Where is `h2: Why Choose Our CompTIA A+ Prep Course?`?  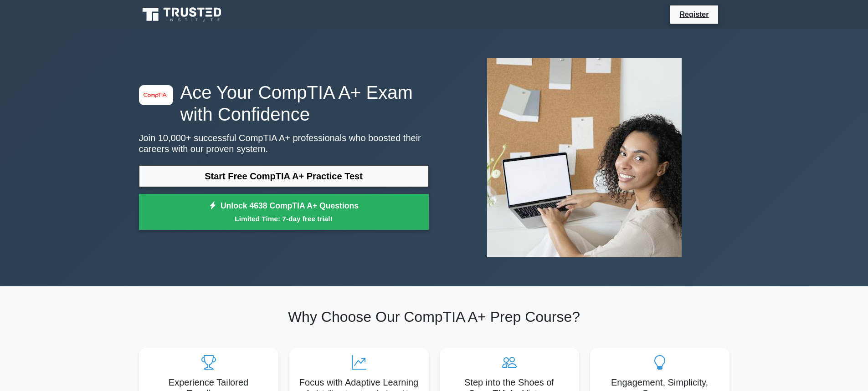
h2: Why Choose Our CompTIA A+ Prep Course? is located at coordinates (434, 317).